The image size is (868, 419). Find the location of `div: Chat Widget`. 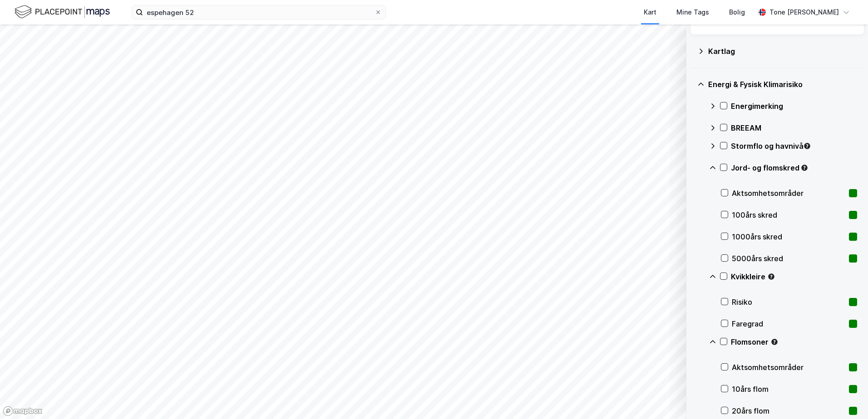

div: Chat Widget is located at coordinates (845, 397).